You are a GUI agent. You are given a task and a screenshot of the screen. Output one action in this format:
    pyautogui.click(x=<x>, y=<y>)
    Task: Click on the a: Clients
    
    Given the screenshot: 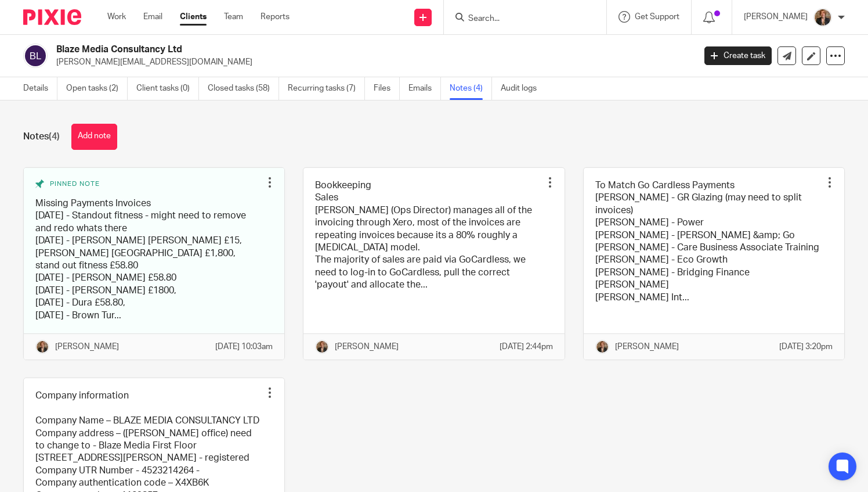 What is the action you would take?
    pyautogui.click(x=193, y=17)
    